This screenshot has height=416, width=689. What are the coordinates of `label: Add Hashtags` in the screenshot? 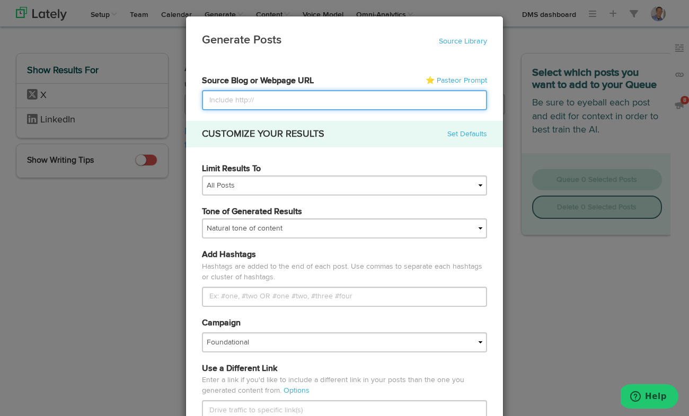 It's located at (229, 255).